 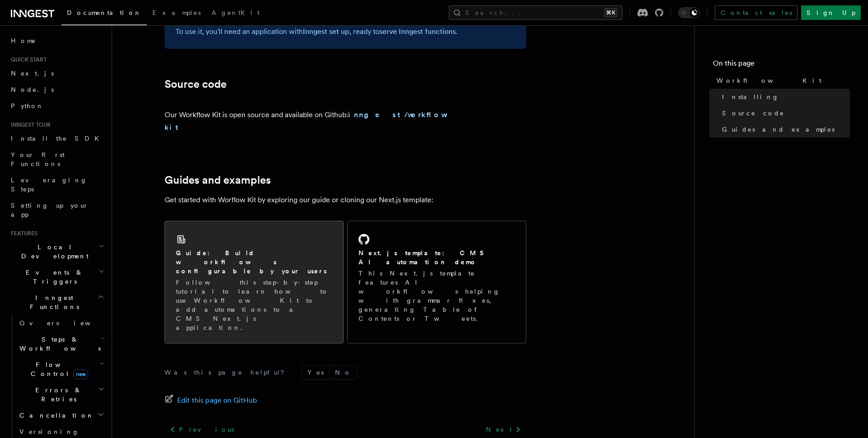 I want to click on a: Inngest set up, so click(x=326, y=31).